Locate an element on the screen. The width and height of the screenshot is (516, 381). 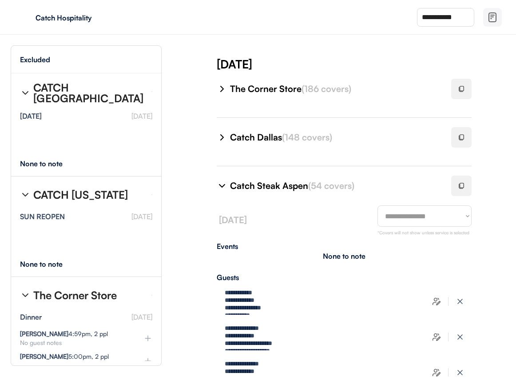
div: 4:59pm, 2 ppl is located at coordinates (64, 334).